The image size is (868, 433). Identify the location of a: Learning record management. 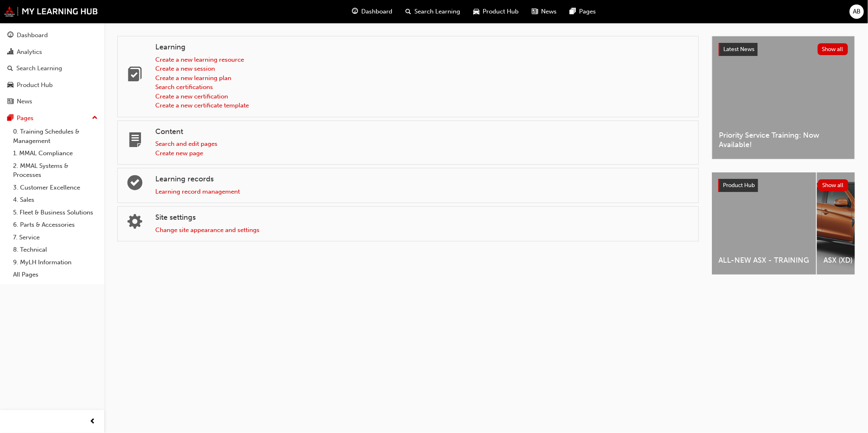
(197, 192).